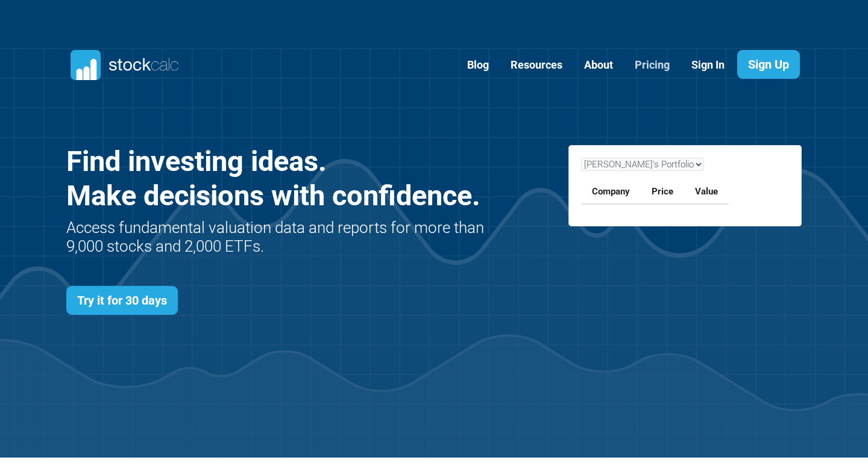  I want to click on a: Resources, so click(536, 65).